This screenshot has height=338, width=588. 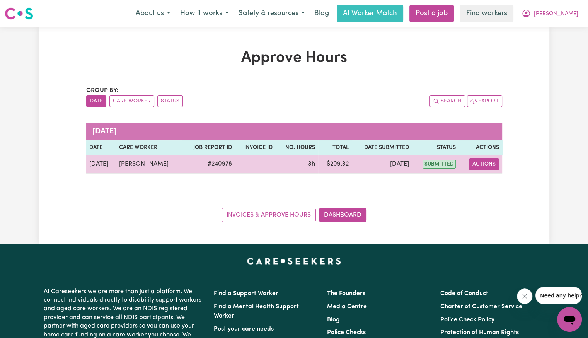 What do you see at coordinates (370, 14) in the screenshot?
I see `a: AI Worker Match` at bounding box center [370, 14].